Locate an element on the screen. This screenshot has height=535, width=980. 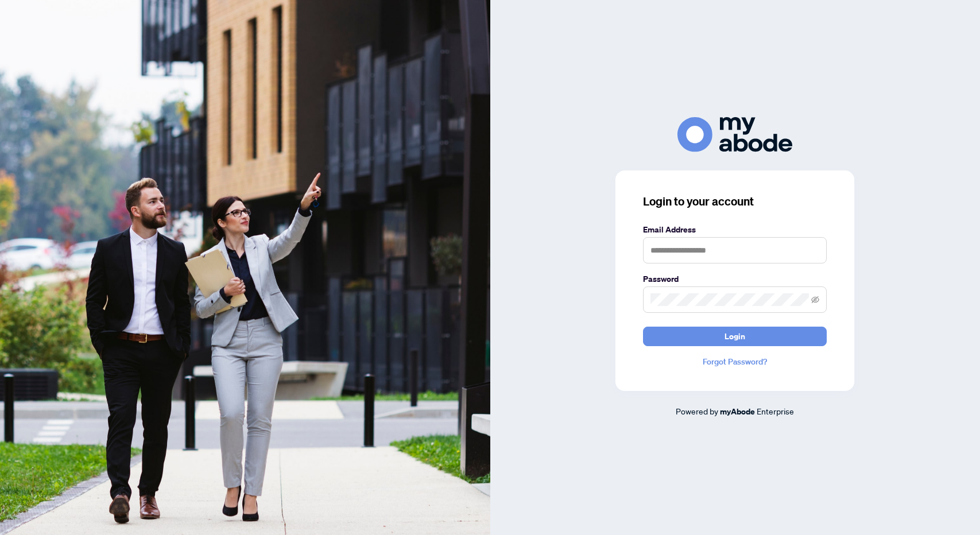
a: Forgot Password? is located at coordinates (735, 361).